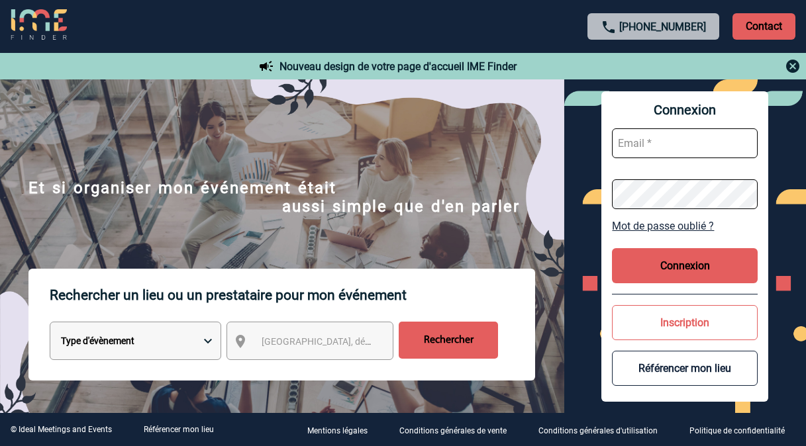 Image resolution: width=806 pixels, height=446 pixels. Describe the element at coordinates (448, 340) in the screenshot. I see `input: Rechercher` at that location.